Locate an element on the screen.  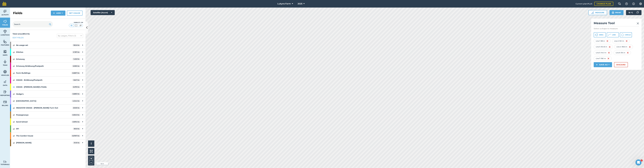
span: Lukyns Farm is located at coordinates (284, 4).